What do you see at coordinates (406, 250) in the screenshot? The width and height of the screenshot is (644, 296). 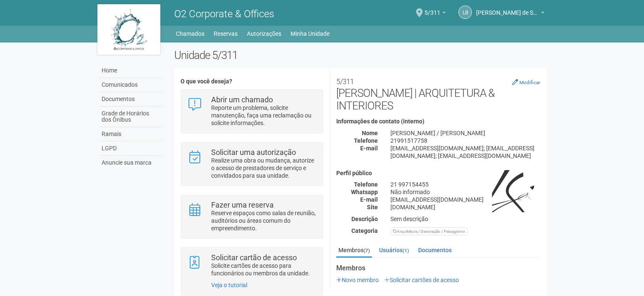 I see `small: (1)` at bounding box center [406, 250].